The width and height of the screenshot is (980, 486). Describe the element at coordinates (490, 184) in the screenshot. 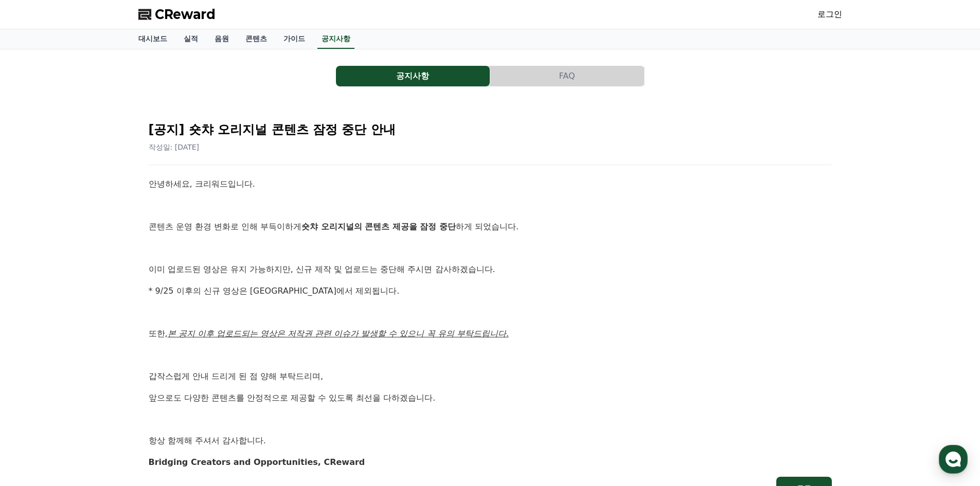

I see `p: 안녕하세요, 크리워드입니다.` at that location.